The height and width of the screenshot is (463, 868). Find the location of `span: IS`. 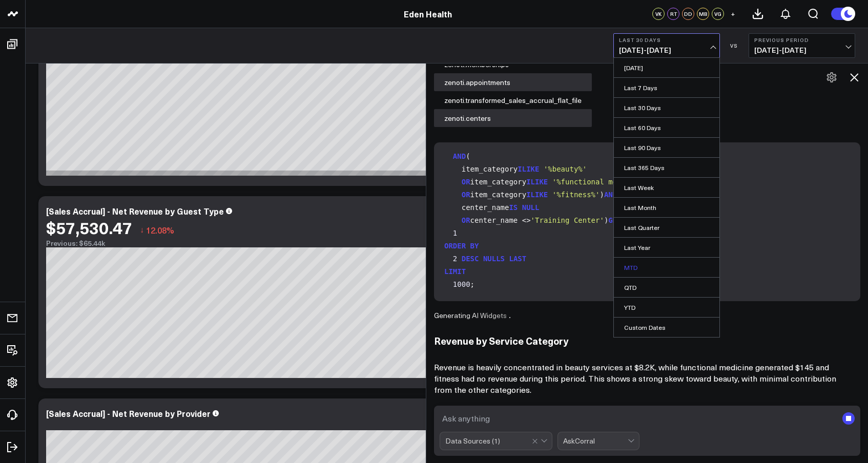

span: IS is located at coordinates (513, 207).